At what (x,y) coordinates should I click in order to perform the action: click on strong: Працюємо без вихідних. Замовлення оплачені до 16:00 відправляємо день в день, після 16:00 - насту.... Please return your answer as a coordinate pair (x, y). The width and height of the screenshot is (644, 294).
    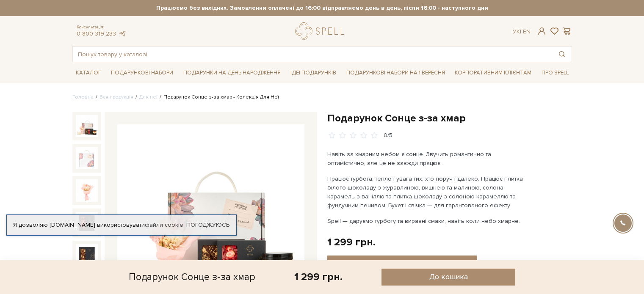
    Looking at the image, I should click on (322, 8).